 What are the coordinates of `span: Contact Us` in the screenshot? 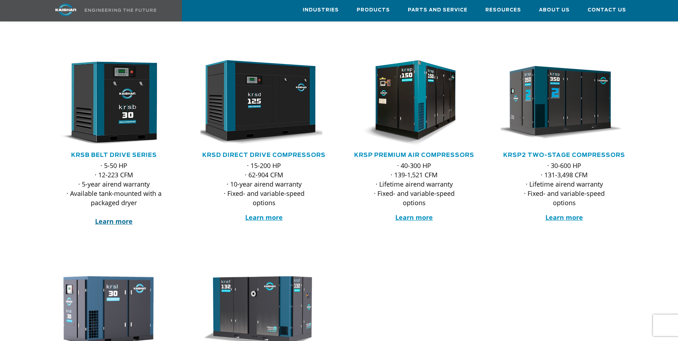 It's located at (607, 10).